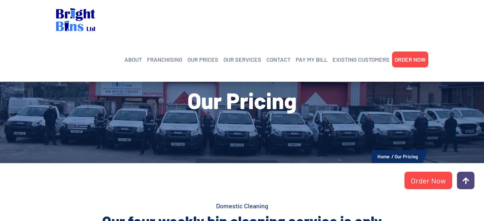 This screenshot has width=484, height=221. What do you see at coordinates (278, 59) in the screenshot?
I see `a: CONTACT` at bounding box center [278, 59].